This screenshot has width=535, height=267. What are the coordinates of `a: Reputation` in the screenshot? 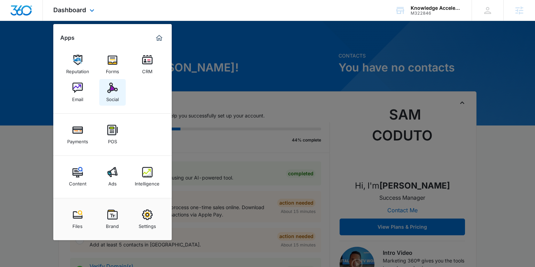 It's located at (78, 64).